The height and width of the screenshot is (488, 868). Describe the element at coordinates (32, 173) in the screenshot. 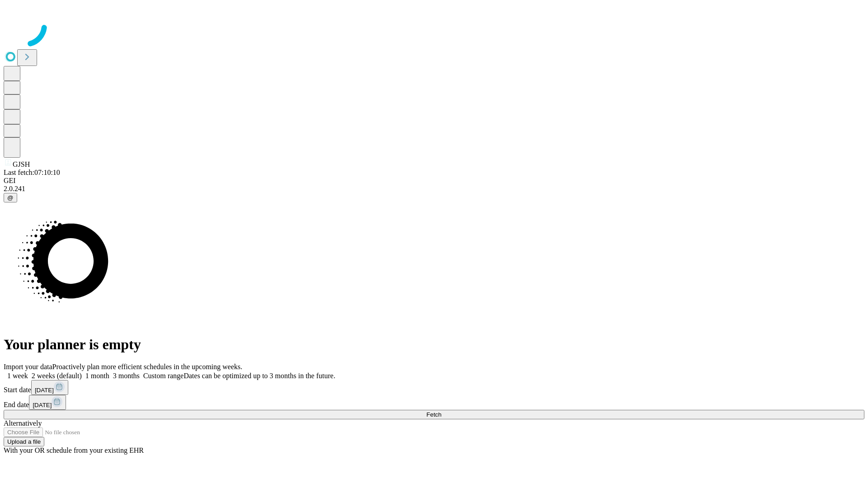

I see `span: Last fetch: 07:10:10` at that location.